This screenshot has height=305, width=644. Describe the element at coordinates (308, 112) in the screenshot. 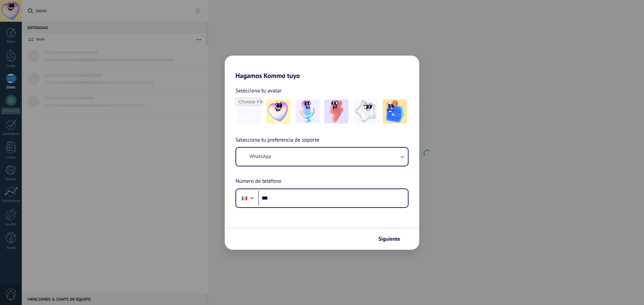

I see `img: -2.jpeg` at that location.